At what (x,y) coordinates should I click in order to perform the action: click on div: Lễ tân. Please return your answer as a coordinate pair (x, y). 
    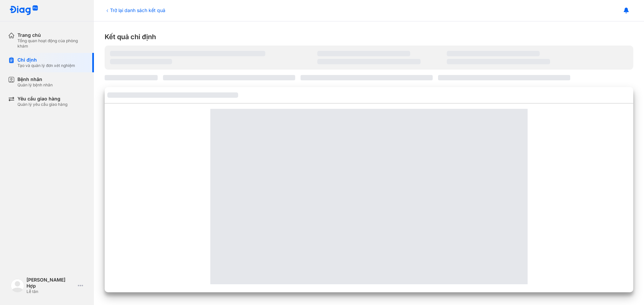
    Looking at the image, I should click on (51, 292).